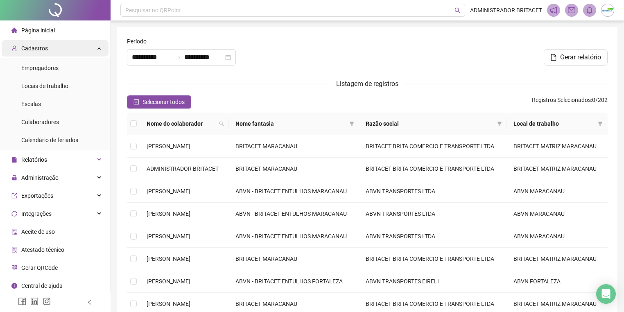  Describe the element at coordinates (181, 124) in the screenshot. I see `span: Nome do colaborador` at that location.